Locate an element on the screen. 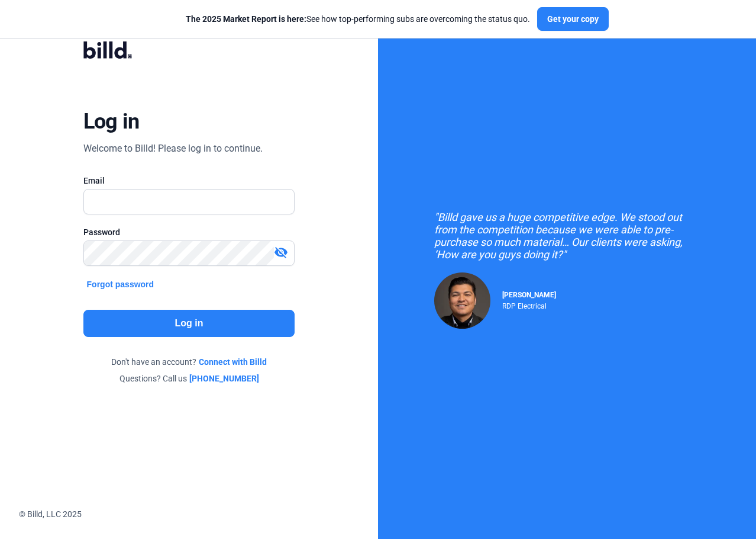 This screenshot has width=756, height=539. div: Password is located at coordinates (190, 232).